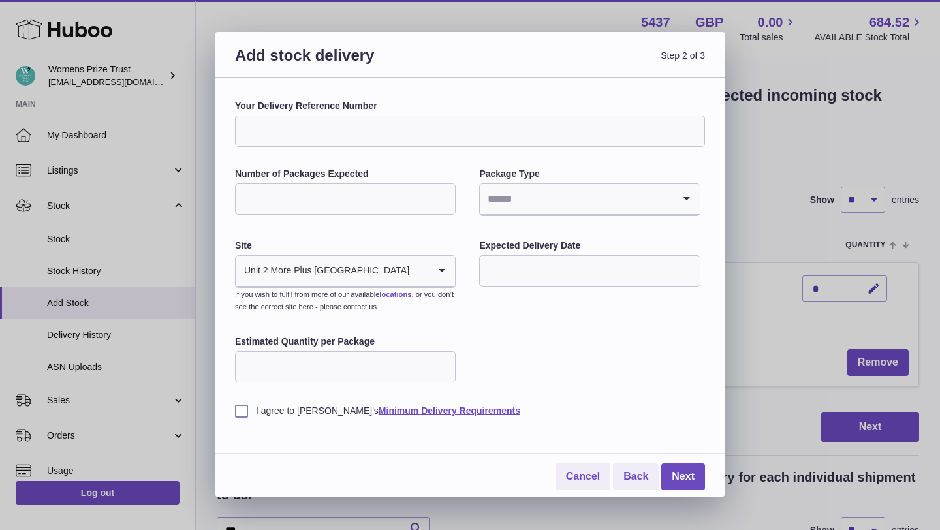 This screenshot has width=940, height=530. Describe the element at coordinates (589, 174) in the screenshot. I see `label: Package Type` at that location.